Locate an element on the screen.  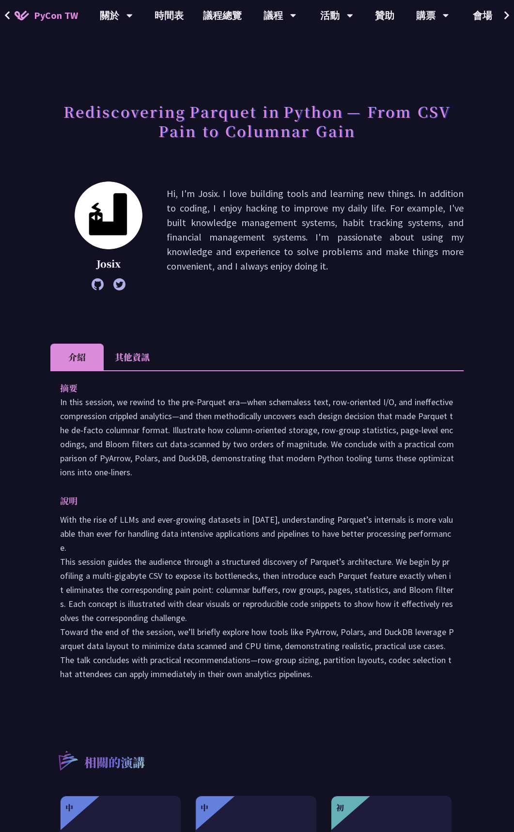
span: PyCon TW is located at coordinates (56, 15).